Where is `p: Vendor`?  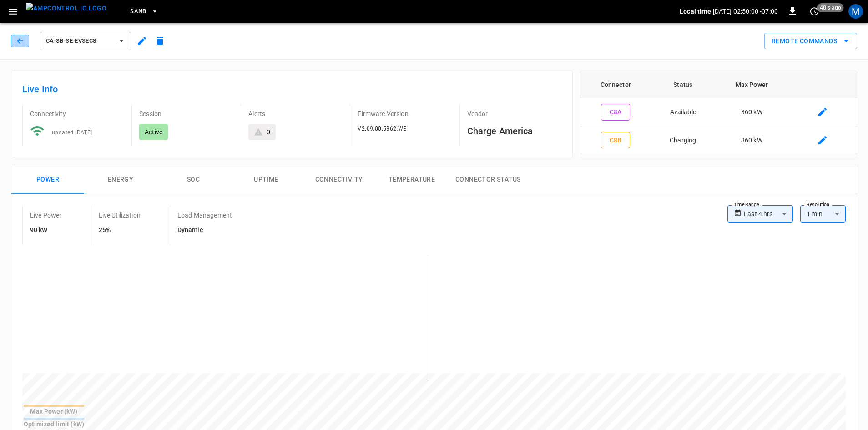 p: Vendor is located at coordinates (514, 114).